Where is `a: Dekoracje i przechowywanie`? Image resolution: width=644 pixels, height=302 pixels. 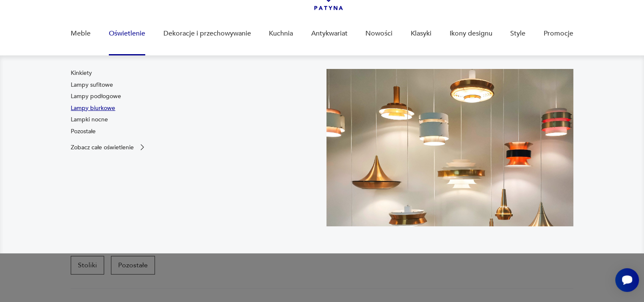 a: Dekoracje i przechowywanie is located at coordinates (206, 33).